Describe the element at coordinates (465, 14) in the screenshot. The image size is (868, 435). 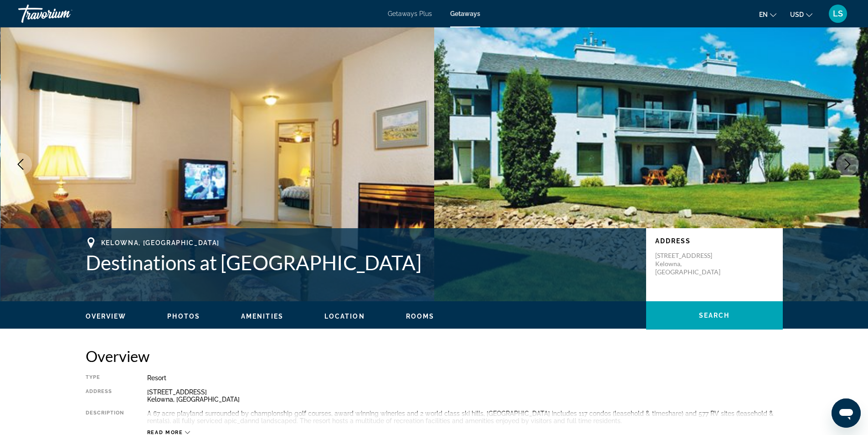
I see `span: Getaways` at that location.